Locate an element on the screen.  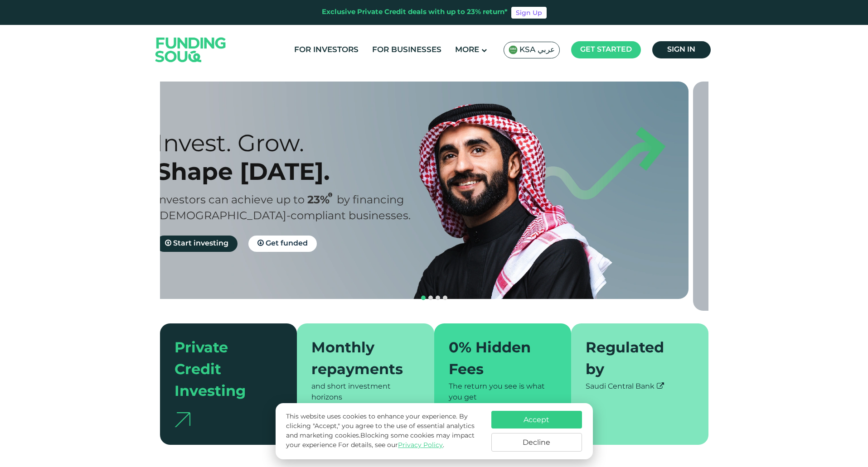
div: 0% Hidden Fees is located at coordinates (497, 360).